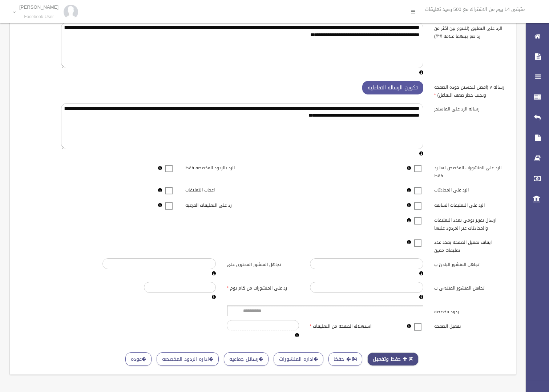  Describe the element at coordinates (346, 325) in the screenshot. I see `label: استهلاك الصفحه من التعليقات` at that location.